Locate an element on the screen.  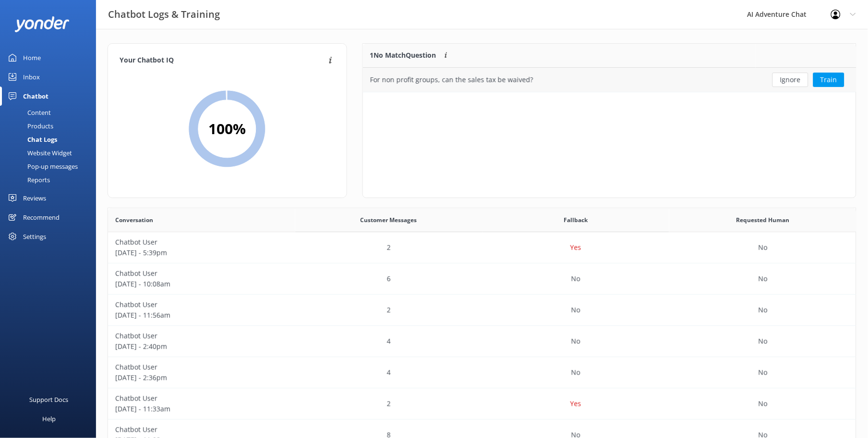
p: 6 is located at coordinates (389, 279).